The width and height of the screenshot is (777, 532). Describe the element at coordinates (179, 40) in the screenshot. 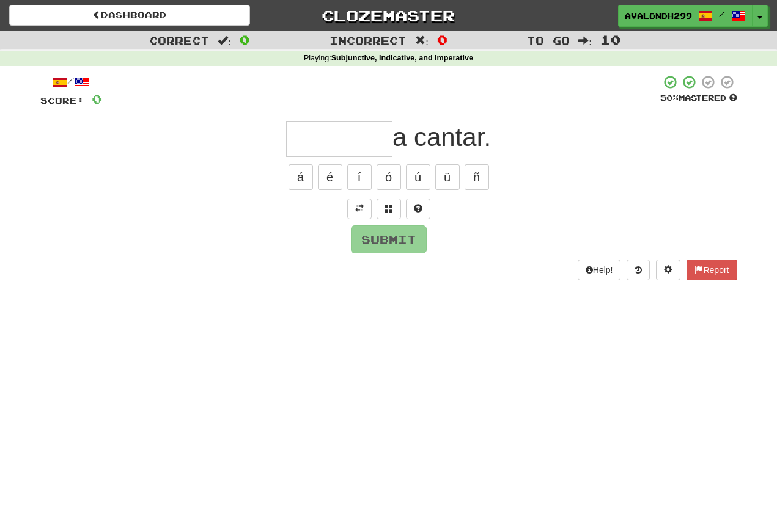

I see `span: Correct` at that location.